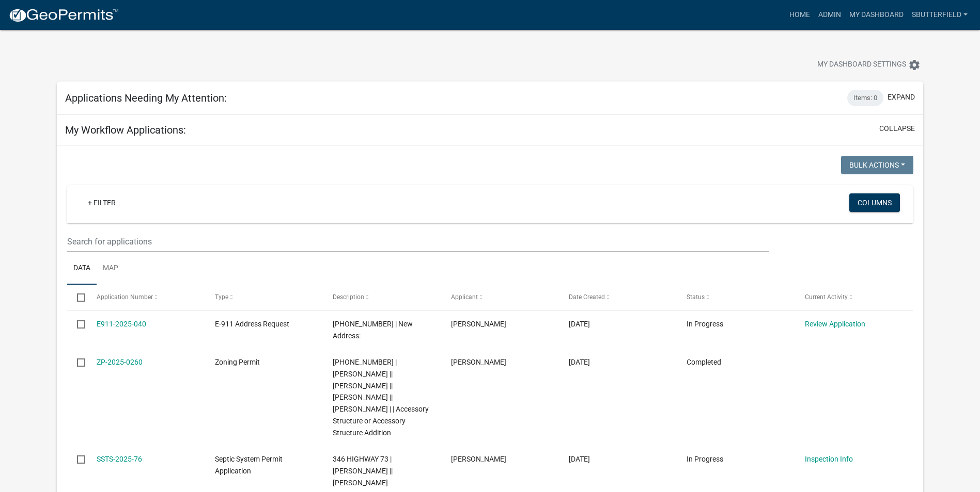  What do you see at coordinates (121, 324) in the screenshot?
I see `a: E911-2025-040` at bounding box center [121, 324].